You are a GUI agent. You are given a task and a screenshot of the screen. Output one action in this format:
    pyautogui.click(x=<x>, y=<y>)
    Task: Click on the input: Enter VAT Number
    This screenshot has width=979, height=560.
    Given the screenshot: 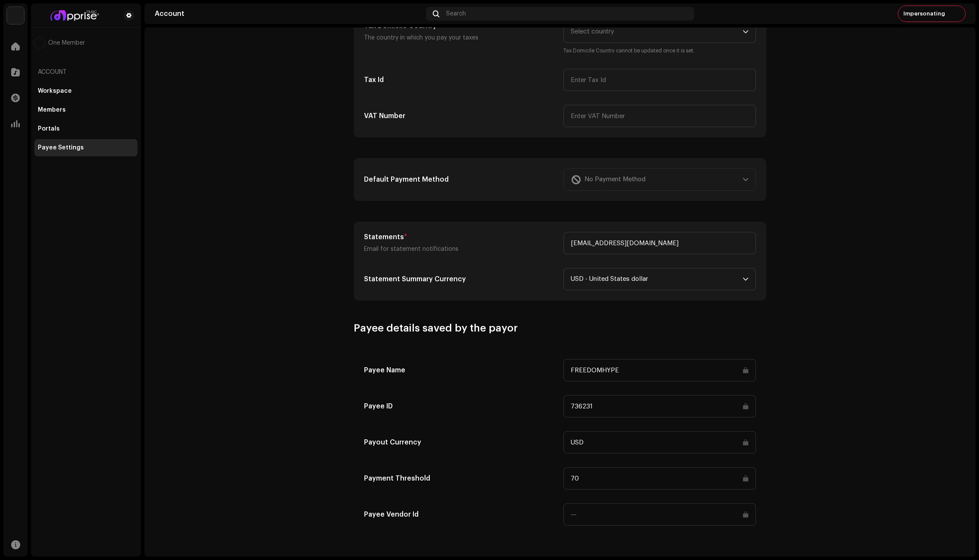 What is the action you would take?
    pyautogui.click(x=660, y=116)
    